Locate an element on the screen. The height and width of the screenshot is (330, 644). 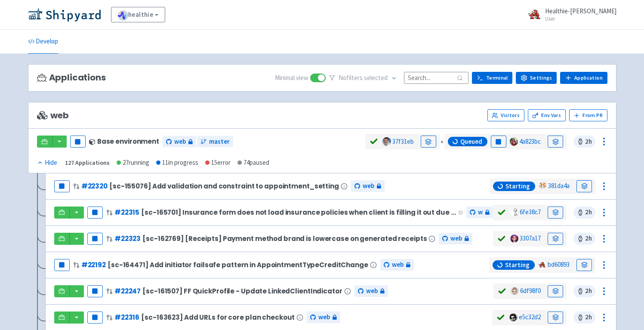
span: [sc-161507] FF QuickProfile - Update LinkedClientIndicator is located at coordinates (242, 291).